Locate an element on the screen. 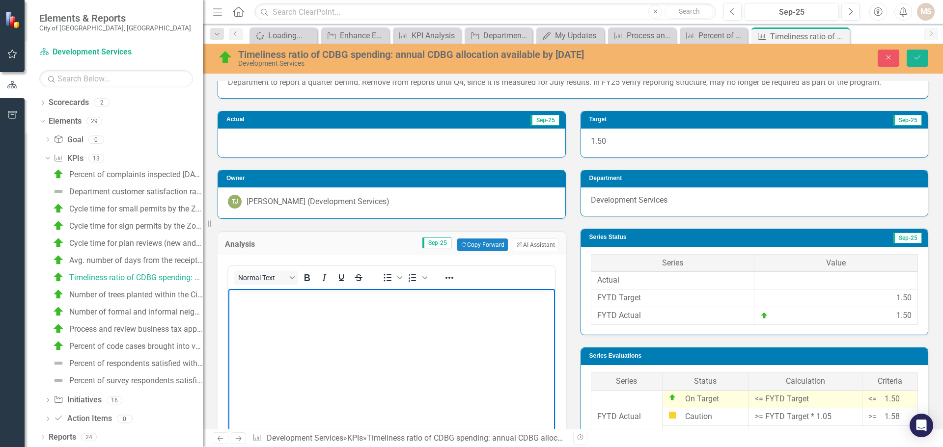 The width and height of the screenshot is (943, 447). button: Search is located at coordinates (689, 12).